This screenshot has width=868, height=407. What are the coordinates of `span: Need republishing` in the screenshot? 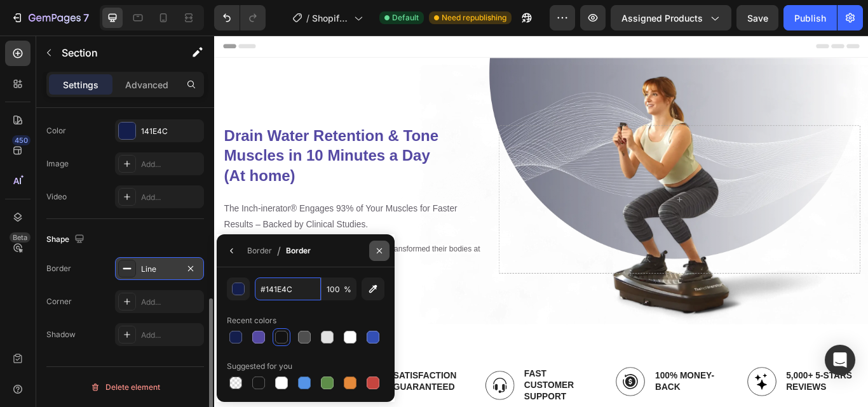 It's located at (474, 18).